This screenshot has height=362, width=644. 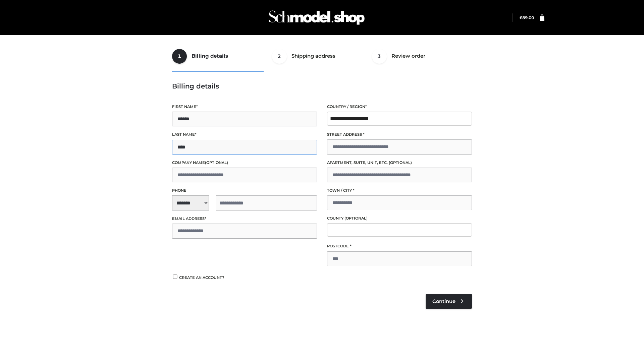 I want to click on a: Continue, so click(x=449, y=301).